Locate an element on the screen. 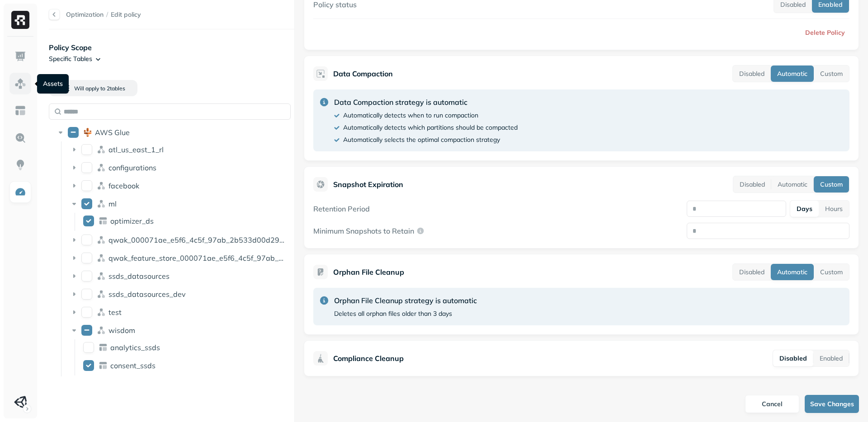  span: ssds_datasources_dev is located at coordinates (147, 294).